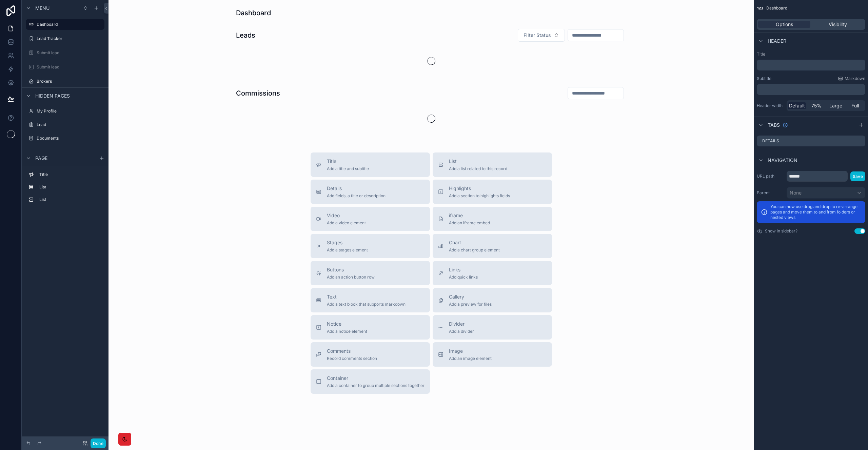 The height and width of the screenshot is (450, 868). I want to click on span: Add a chart group element, so click(475, 250).